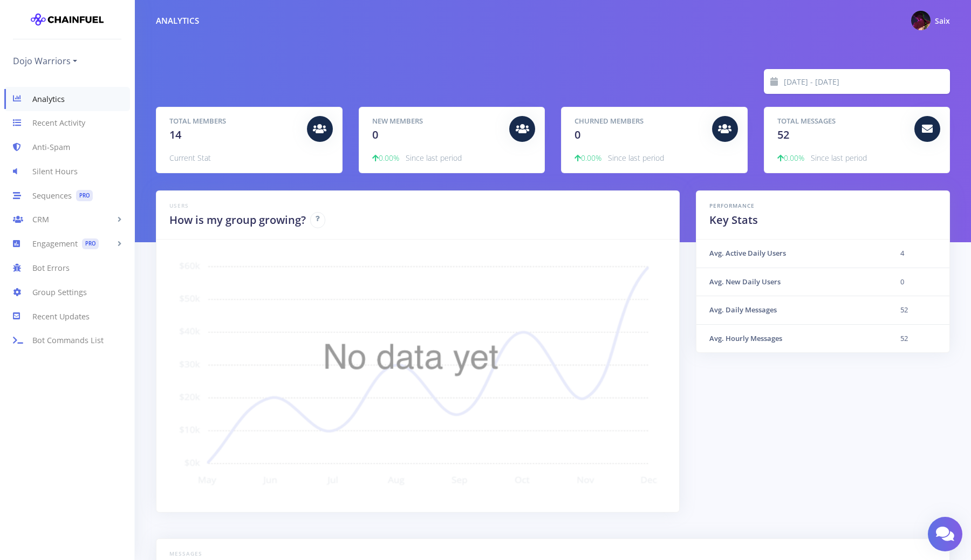  Describe the element at coordinates (792, 282) in the screenshot. I see `th: Avg. New Daily Users` at that location.